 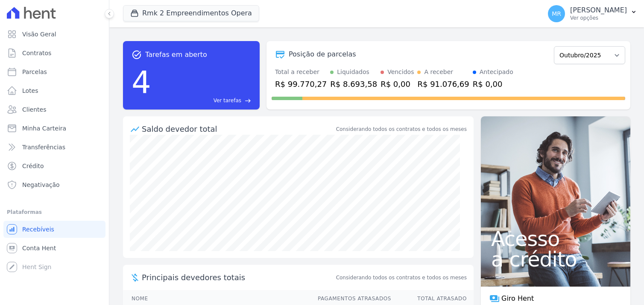 I want to click on div: A receber, so click(x=439, y=72).